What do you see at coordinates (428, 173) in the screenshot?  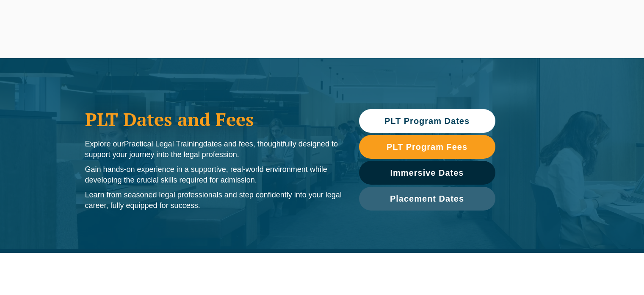 I see `span: Immersive Dates` at bounding box center [428, 173].